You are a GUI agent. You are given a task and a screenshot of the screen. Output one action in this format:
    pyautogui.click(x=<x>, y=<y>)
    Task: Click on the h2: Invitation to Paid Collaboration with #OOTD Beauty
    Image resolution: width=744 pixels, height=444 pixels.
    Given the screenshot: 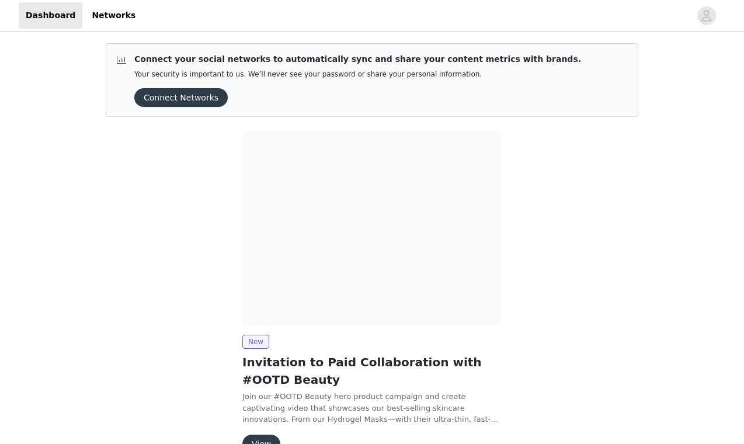 What is the action you would take?
    pyautogui.click(x=372, y=371)
    